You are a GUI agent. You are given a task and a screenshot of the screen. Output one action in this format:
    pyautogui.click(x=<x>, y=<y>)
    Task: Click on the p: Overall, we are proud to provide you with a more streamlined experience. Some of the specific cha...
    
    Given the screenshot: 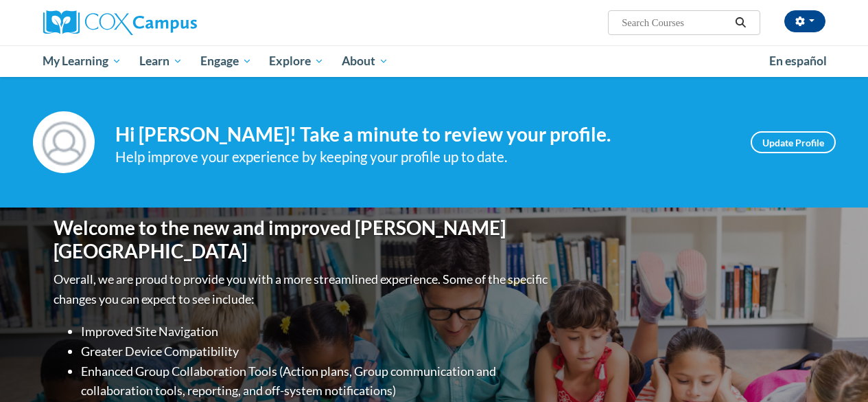 What is the action you would take?
    pyautogui.click(x=302, y=289)
    